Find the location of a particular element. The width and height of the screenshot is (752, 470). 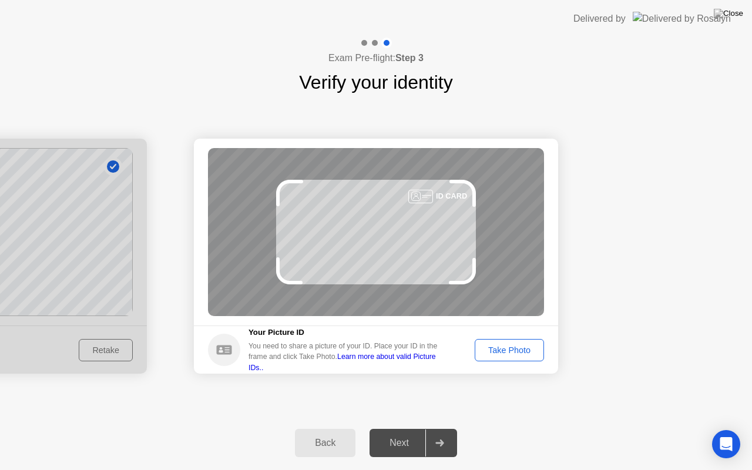

div: Take Photo is located at coordinates (509, 350).